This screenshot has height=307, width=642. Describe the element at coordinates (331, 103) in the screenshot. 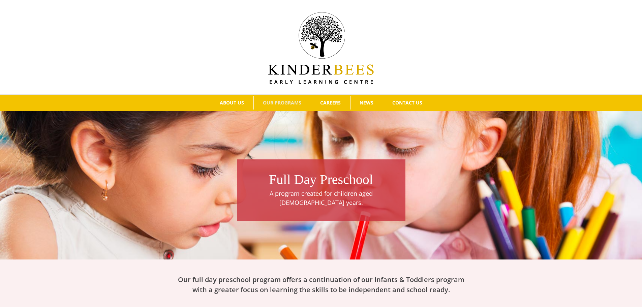

I see `a: CAREERS` at that location.